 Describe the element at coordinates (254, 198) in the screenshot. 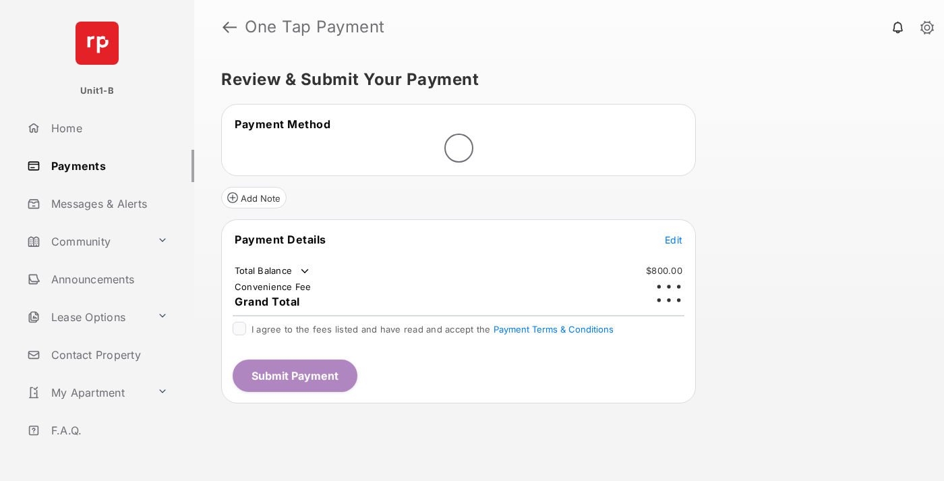

I see `button: Add Note` at that location.